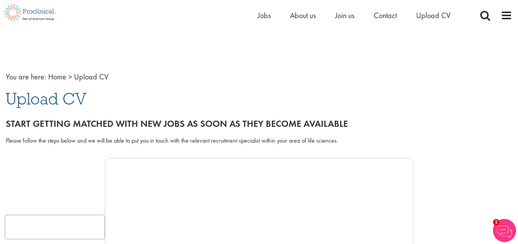 Image resolution: width=518 pixels, height=244 pixels. Describe the element at coordinates (264, 15) in the screenshot. I see `a: Jobs` at that location.